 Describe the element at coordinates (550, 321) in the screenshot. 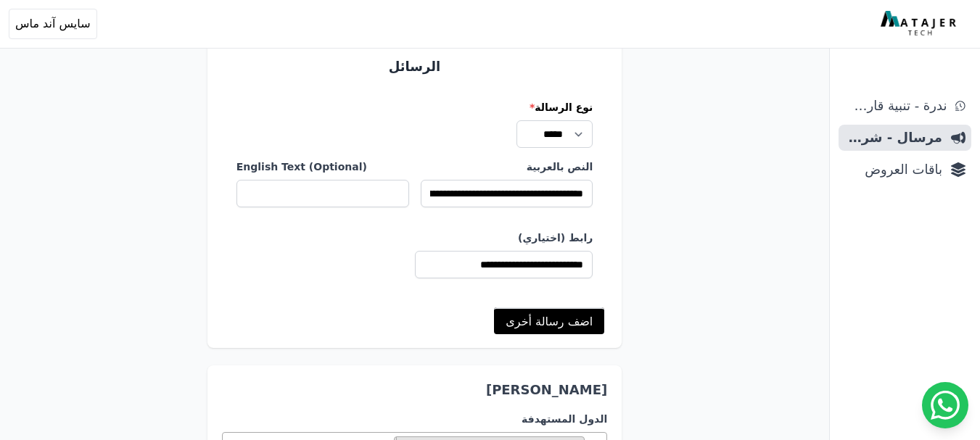

I see `a: اضف رسالة أخرى` at that location.